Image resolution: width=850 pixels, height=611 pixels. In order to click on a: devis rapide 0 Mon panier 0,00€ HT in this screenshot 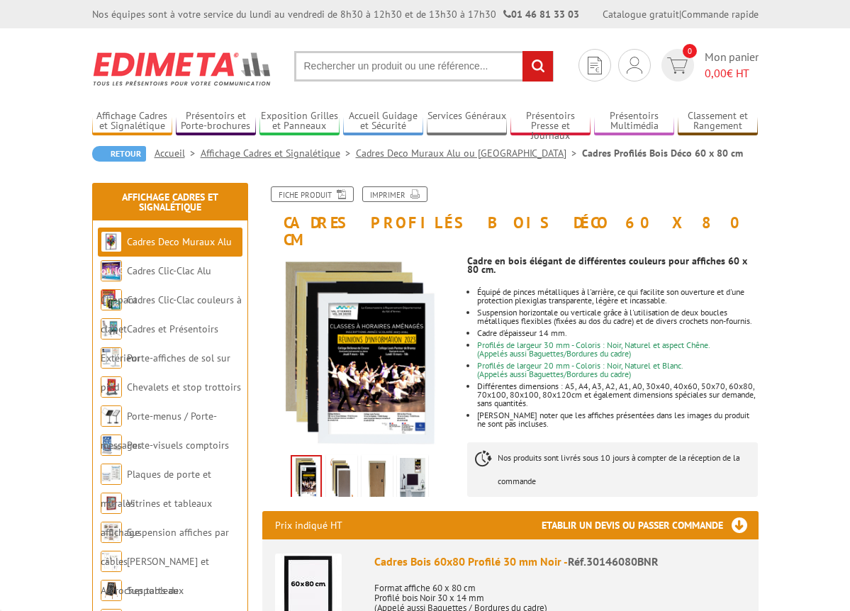, I will do `click(708, 65)`.